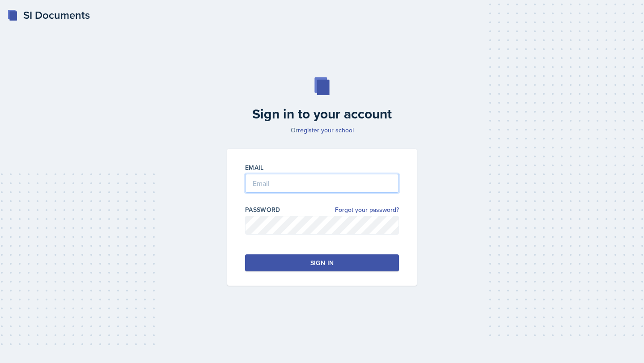  What do you see at coordinates (262, 210) in the screenshot?
I see `label: Password` at bounding box center [262, 210].